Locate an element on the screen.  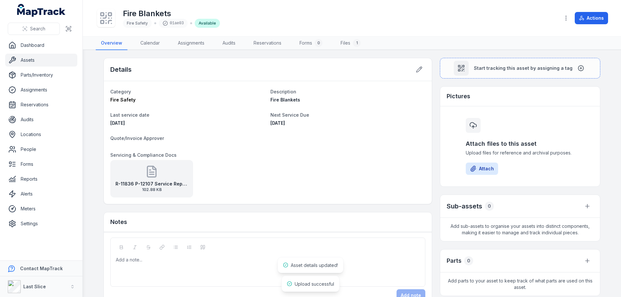
time: 08/10/2025, 12:00:00 am is located at coordinates (117, 123).